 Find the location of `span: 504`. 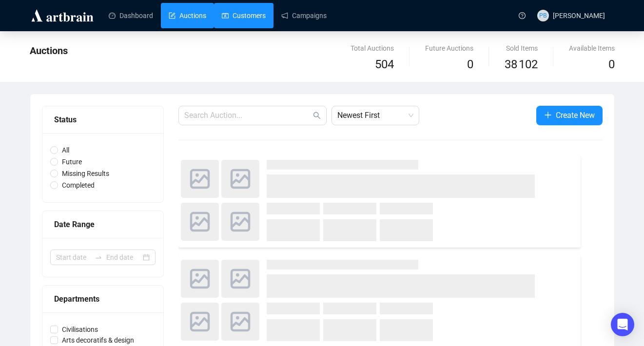

span: 504 is located at coordinates (384, 64).